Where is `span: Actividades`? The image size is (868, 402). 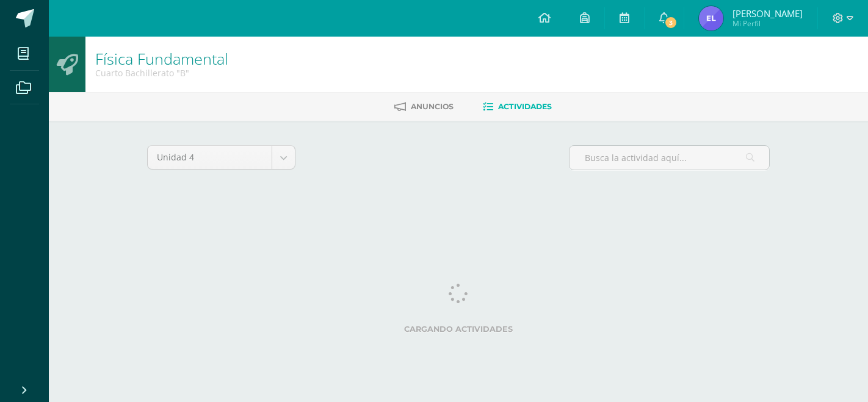
span: Actividades is located at coordinates (525, 107).